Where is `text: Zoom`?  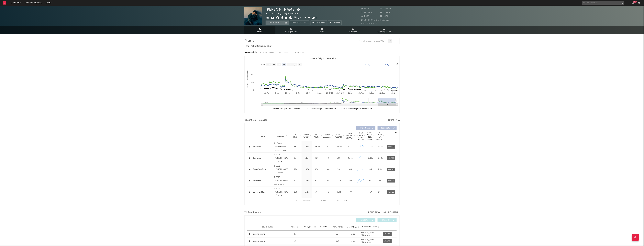 text: Zoom is located at coordinates (263, 65).